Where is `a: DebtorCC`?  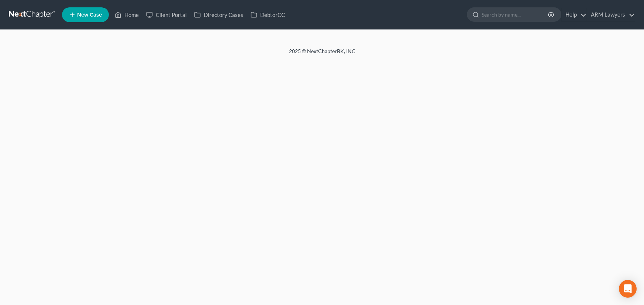
a: DebtorCC is located at coordinates (267, 14).